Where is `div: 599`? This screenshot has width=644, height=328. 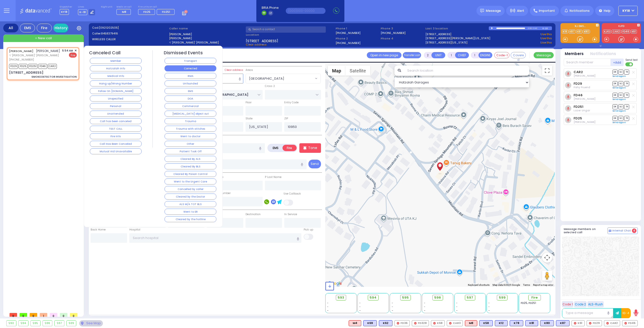 div: 599 is located at coordinates (71, 323).